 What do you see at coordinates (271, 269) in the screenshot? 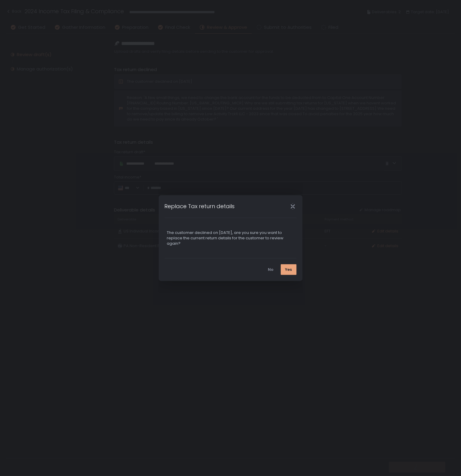
I see `div: No` at bounding box center [271, 269].